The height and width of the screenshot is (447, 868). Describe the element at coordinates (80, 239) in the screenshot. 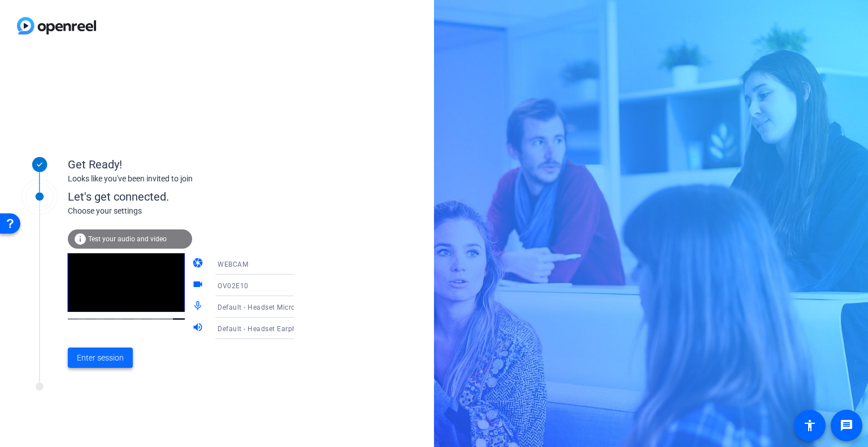

I see `mat-icon: info` at that location.